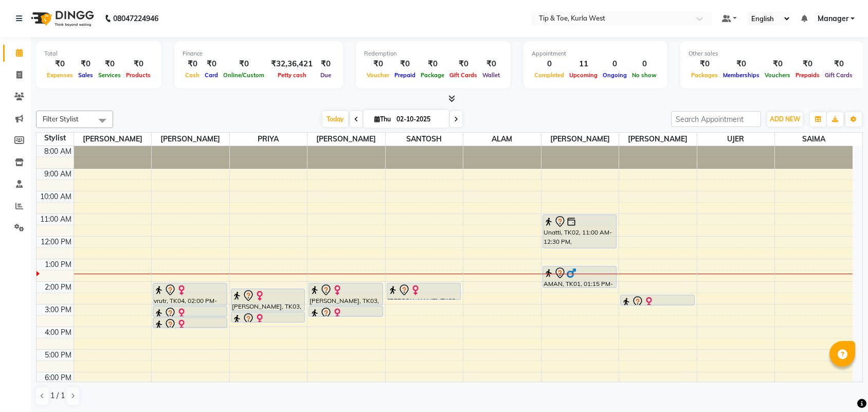 The image size is (868, 412). I want to click on img: logo, so click(61, 18).